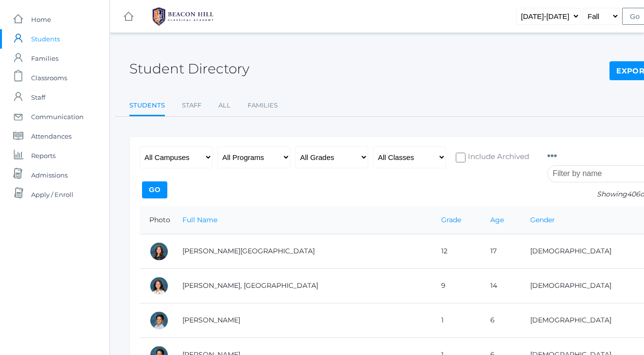 This screenshot has height=355, width=644. I want to click on span: Apply / Enroll, so click(52, 194).